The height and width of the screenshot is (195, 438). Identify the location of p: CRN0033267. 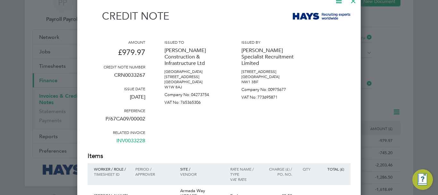
(116, 78).